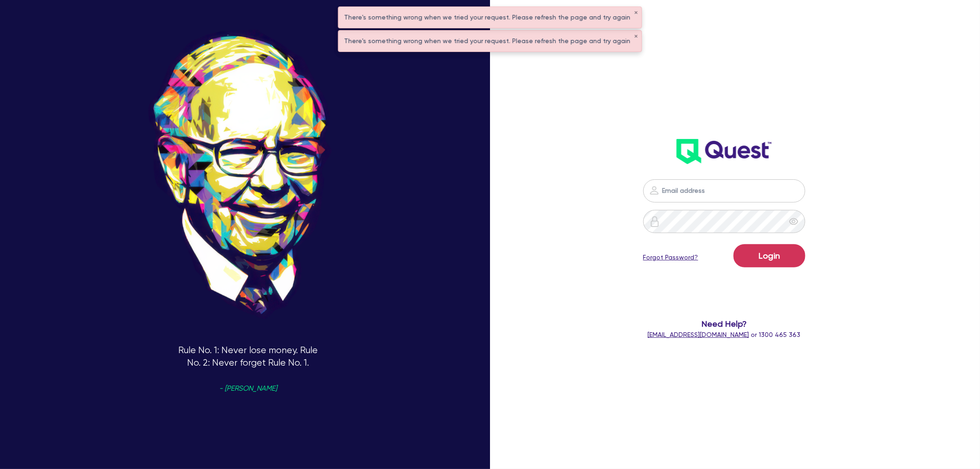 The width and height of the screenshot is (980, 469). What do you see at coordinates (724, 152) in the screenshot?
I see `img: wH2k97JdezQIQAAAABJRU5ErkJggg==` at bounding box center [724, 152].